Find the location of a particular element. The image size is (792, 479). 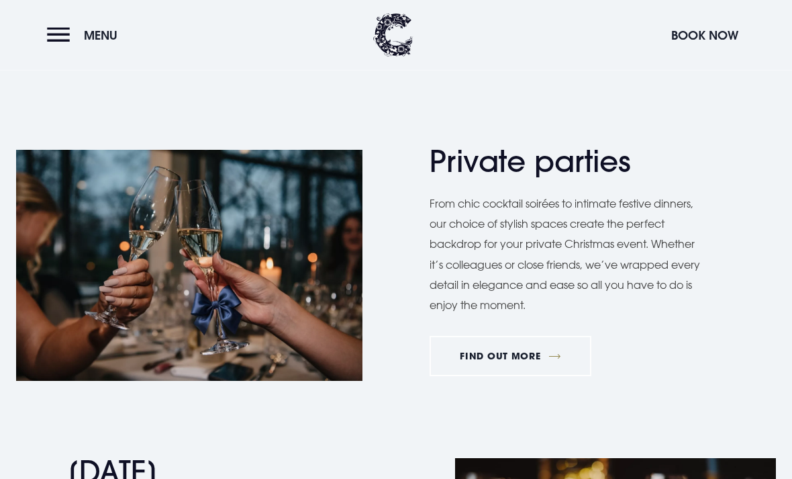

button: Book Now is located at coordinates (705, 35).